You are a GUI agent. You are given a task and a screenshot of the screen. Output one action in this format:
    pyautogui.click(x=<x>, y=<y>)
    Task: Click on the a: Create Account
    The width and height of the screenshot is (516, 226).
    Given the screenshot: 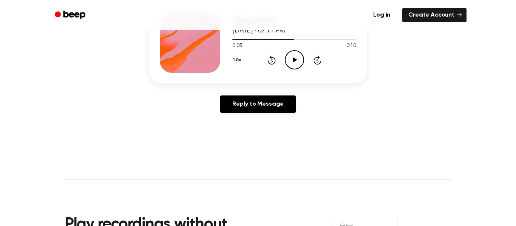 What is the action you would take?
    pyautogui.click(x=434, y=15)
    